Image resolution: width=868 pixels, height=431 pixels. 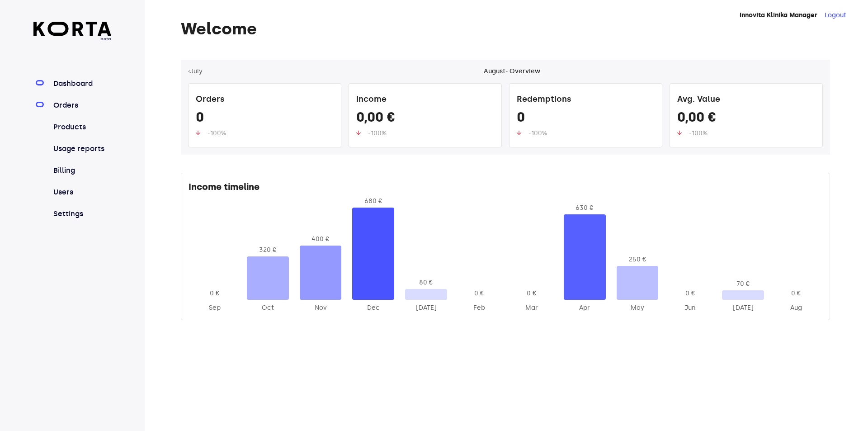 What do you see at coordinates (743, 308) in the screenshot?
I see `div: 2025-Jul` at bounding box center [743, 308].